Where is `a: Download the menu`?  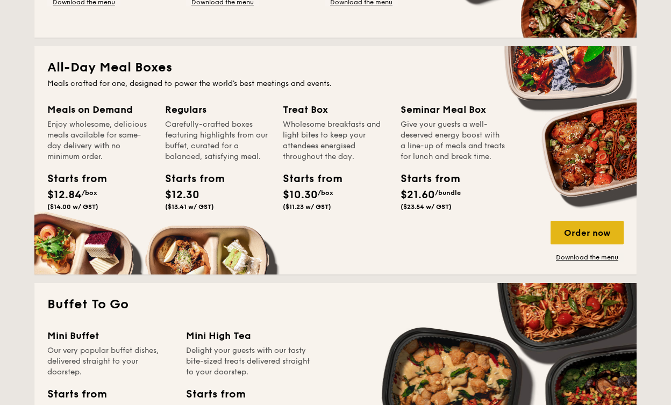
a: Download the menu is located at coordinates (587, 257).